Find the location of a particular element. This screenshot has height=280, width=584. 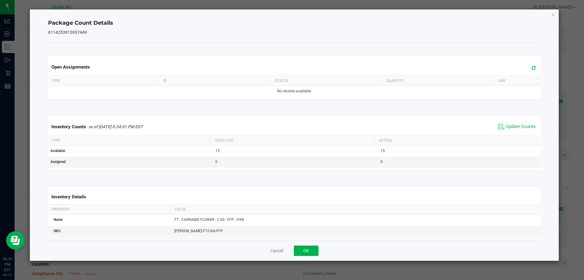

span: Quantity is located at coordinates (395, 81).